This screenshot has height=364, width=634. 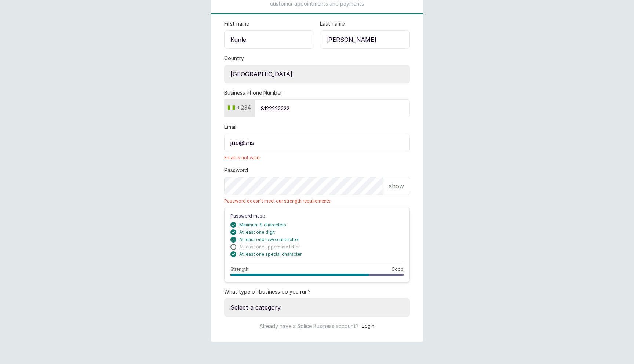 What do you see at coordinates (234, 58) in the screenshot?
I see `label: Country` at bounding box center [234, 58].